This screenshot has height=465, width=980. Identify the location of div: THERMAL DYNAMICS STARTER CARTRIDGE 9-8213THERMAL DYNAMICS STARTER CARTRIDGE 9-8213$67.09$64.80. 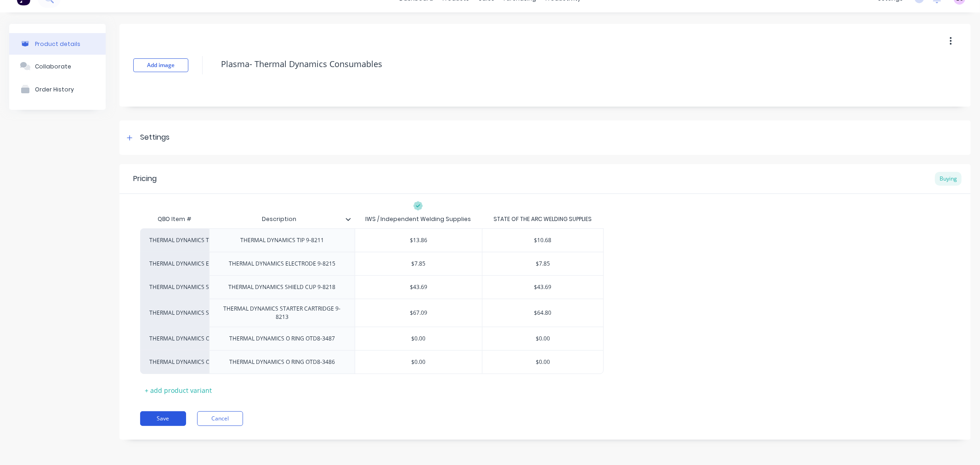
(372, 312).